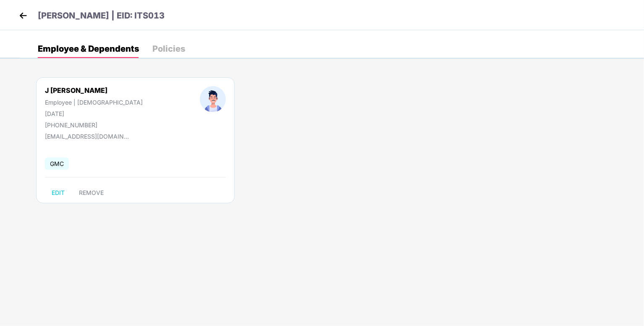 The height and width of the screenshot is (326, 644). What do you see at coordinates (23, 16) in the screenshot?
I see `img: back` at bounding box center [23, 16].